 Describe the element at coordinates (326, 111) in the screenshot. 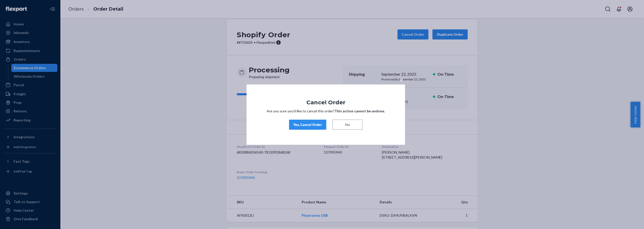

I see `p: Are you sure you’d like to cancel this order?` at that location.